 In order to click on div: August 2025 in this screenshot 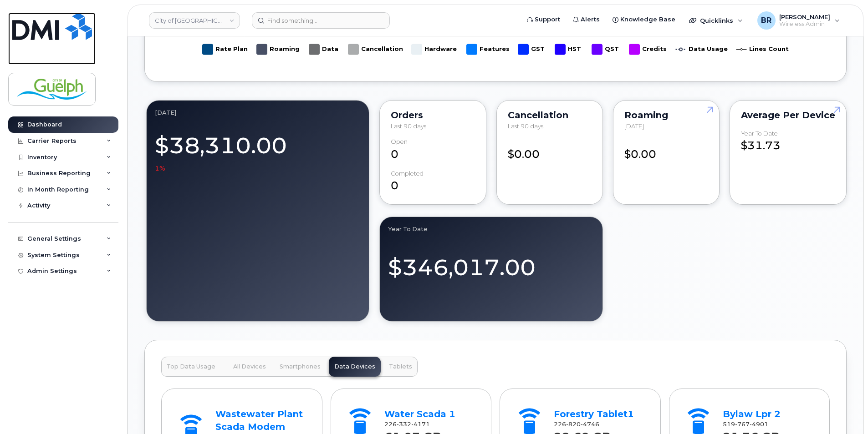, I will do `click(258, 112)`.